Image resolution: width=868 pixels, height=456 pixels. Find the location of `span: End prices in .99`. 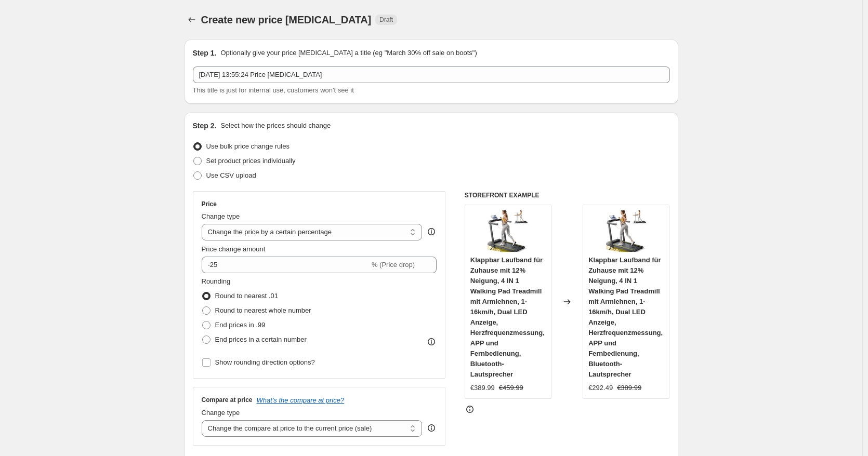

span: End prices in .99 is located at coordinates (240, 325).